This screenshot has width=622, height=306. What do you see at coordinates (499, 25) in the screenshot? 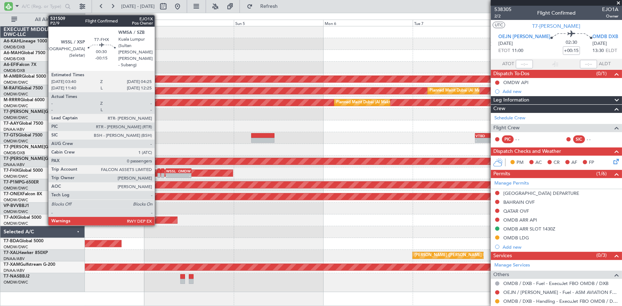
I see `button: UTC` at bounding box center [499, 25].